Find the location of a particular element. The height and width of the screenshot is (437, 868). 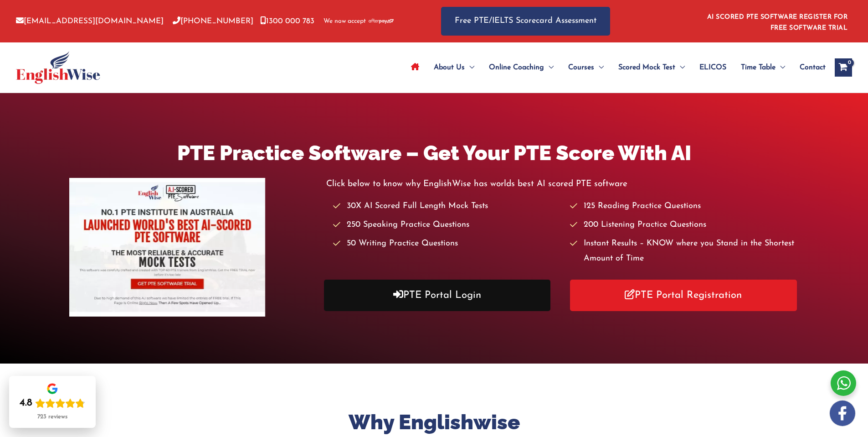

img: Afterpay-Logo is located at coordinates (381, 21).